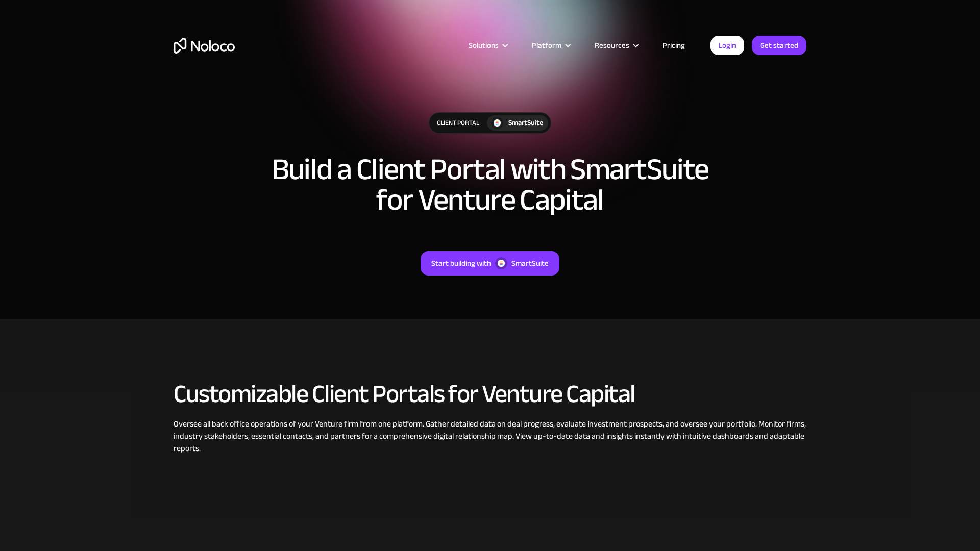  I want to click on a: Get started, so click(779, 45).